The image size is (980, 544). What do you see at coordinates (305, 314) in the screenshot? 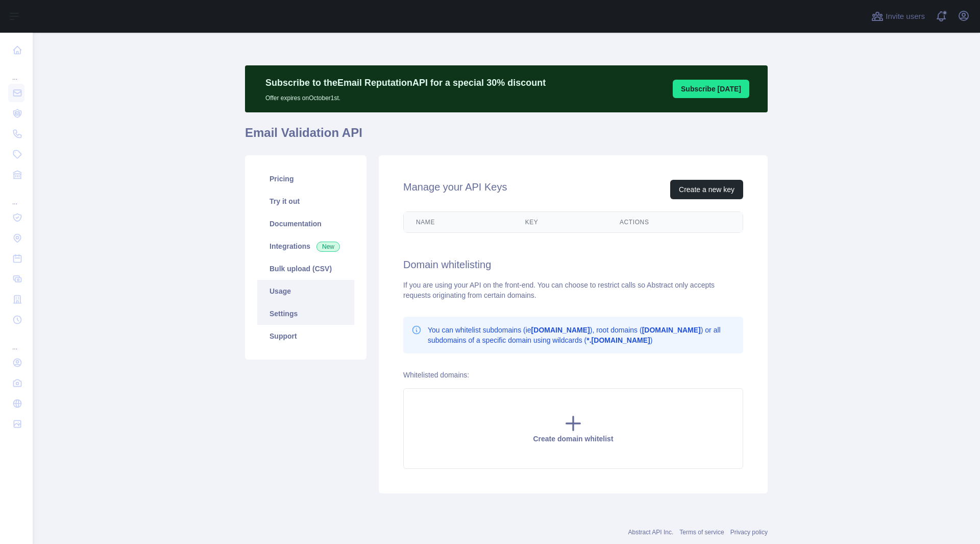
I see `a: Settings` at bounding box center [305, 314].